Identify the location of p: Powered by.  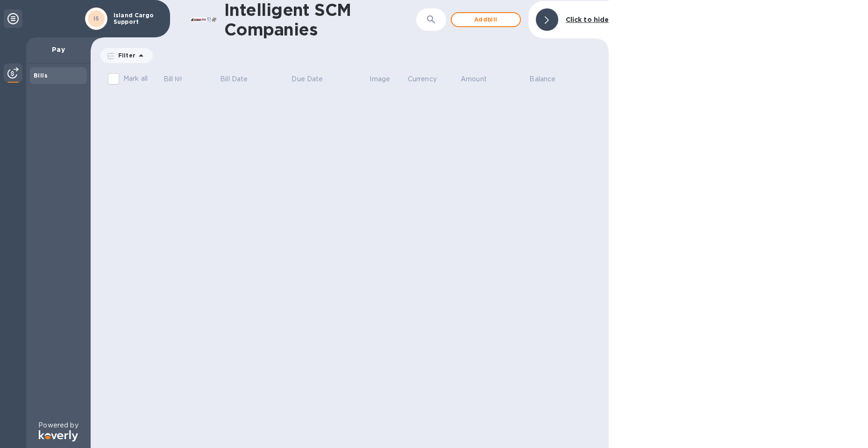
(58, 425).